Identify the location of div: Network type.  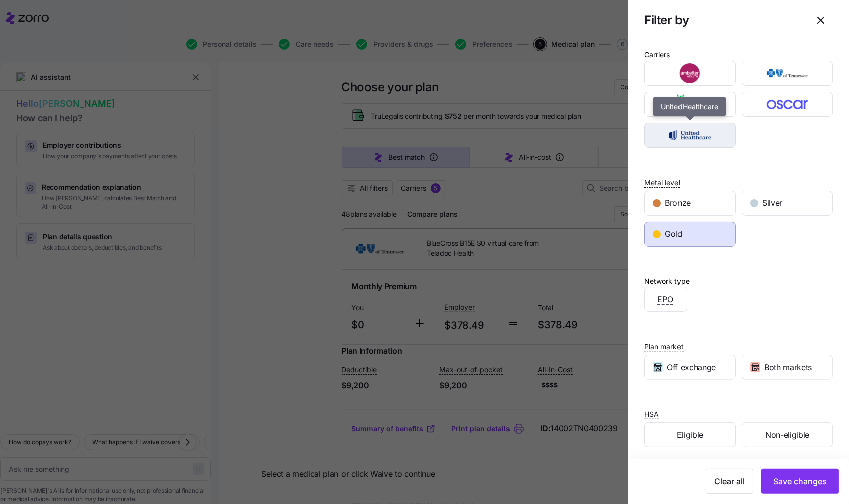
(667, 281).